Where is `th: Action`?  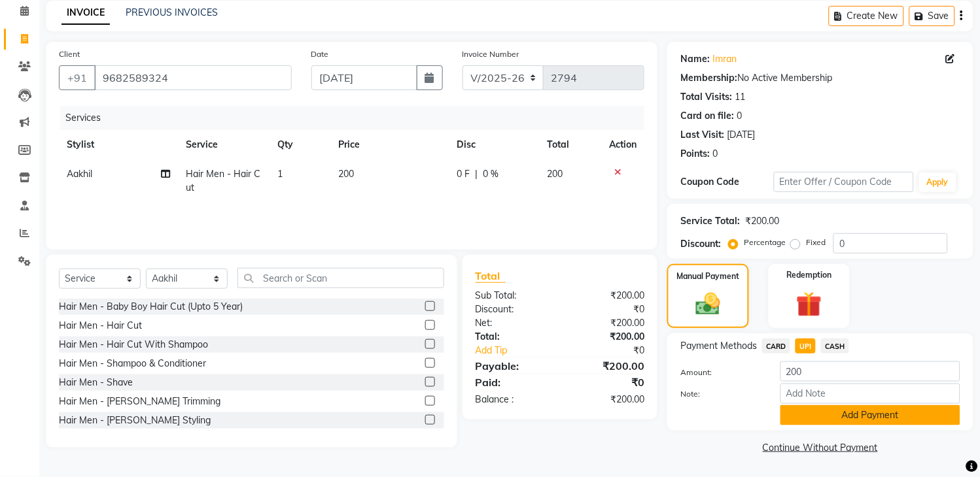 th: Action is located at coordinates (622, 144).